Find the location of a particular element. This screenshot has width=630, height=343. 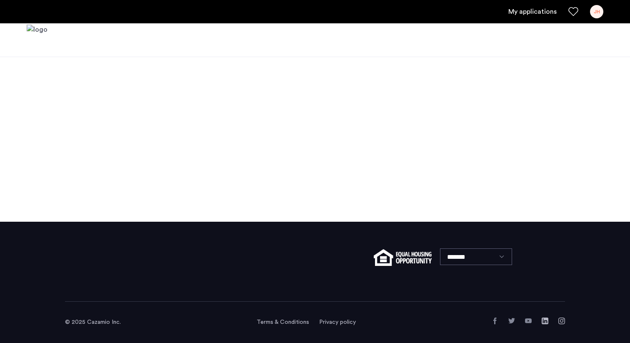

img: logo is located at coordinates (37, 40).